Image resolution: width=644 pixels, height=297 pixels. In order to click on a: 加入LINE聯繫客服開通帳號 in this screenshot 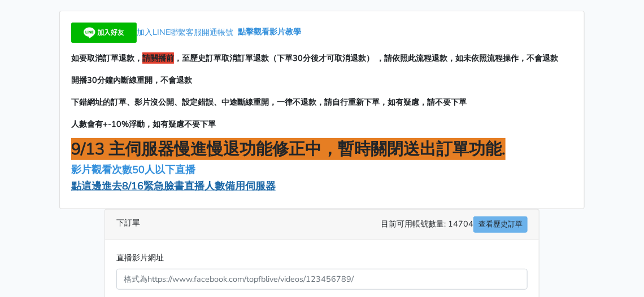, I will do `click(155, 32)`.